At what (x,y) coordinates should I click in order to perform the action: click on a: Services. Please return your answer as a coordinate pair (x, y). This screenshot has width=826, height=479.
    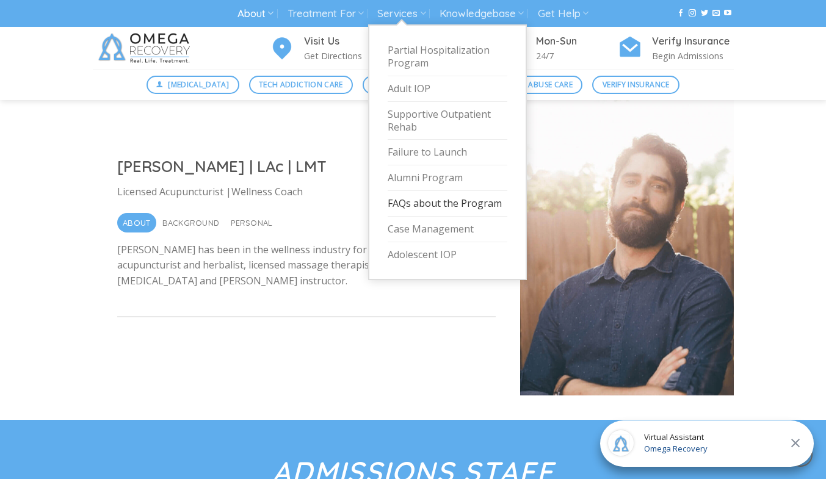
    Looking at the image, I should click on (401, 13).